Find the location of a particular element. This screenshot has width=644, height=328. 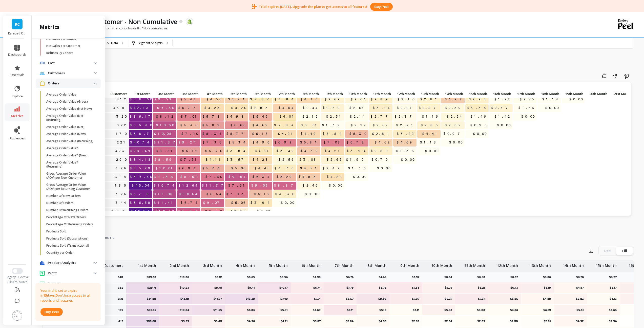

p: Average Order Value is located at coordinates (61, 94).